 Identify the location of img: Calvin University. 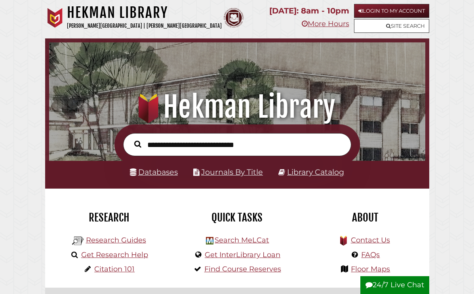
(55, 18).